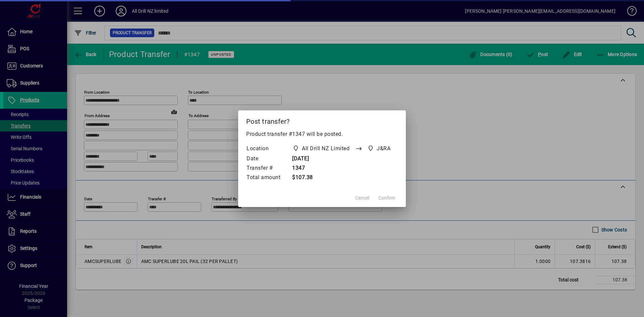 The height and width of the screenshot is (317, 644). Describe the element at coordinates (345, 168) in the screenshot. I see `td: 1347` at that location.